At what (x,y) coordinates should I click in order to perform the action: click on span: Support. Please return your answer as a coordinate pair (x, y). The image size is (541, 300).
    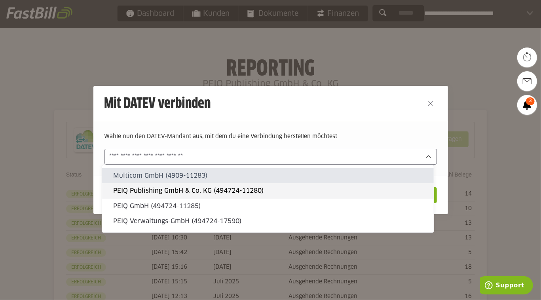
    Looking at the image, I should click on (30, 9).